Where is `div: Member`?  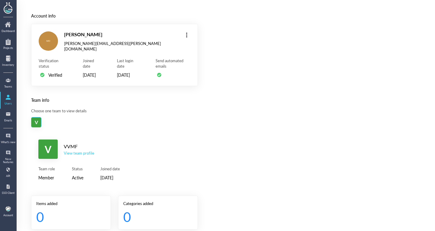 div: Member is located at coordinates (46, 177).